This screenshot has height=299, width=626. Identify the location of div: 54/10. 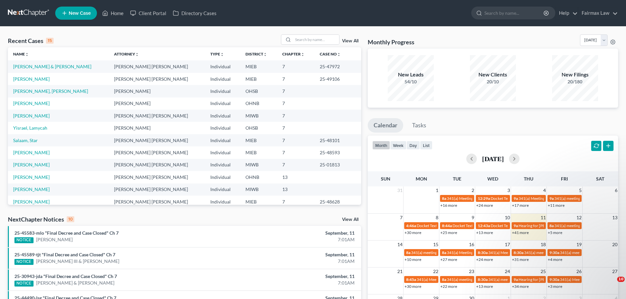
(411, 82).